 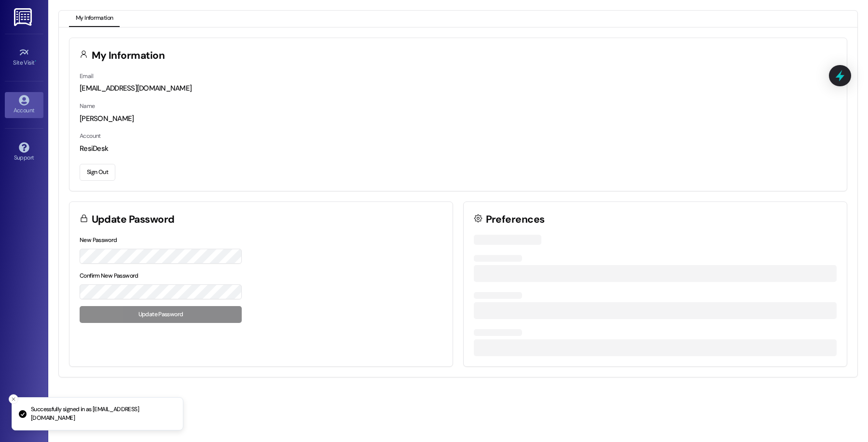 I want to click on h3: Preferences, so click(x=516, y=220).